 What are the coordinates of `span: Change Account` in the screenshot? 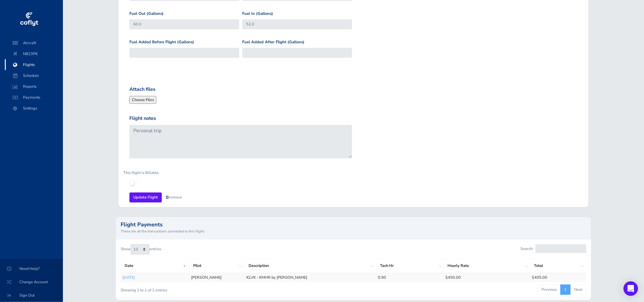 It's located at (31, 282).